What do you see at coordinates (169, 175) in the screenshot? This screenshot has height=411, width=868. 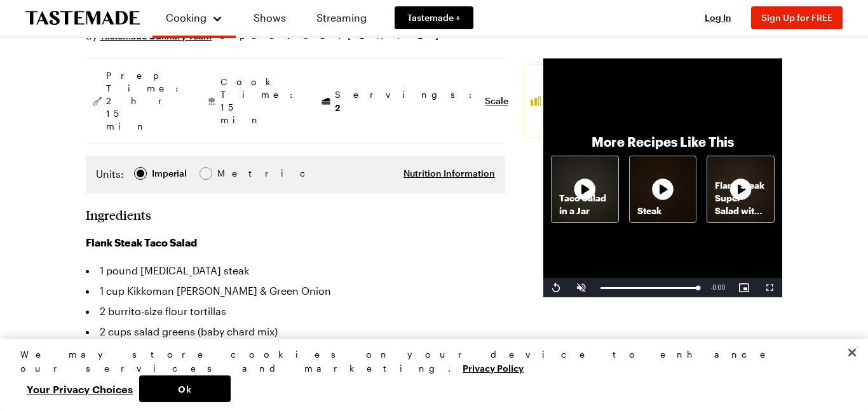 I see `div: Imperial Metric` at bounding box center [169, 175].